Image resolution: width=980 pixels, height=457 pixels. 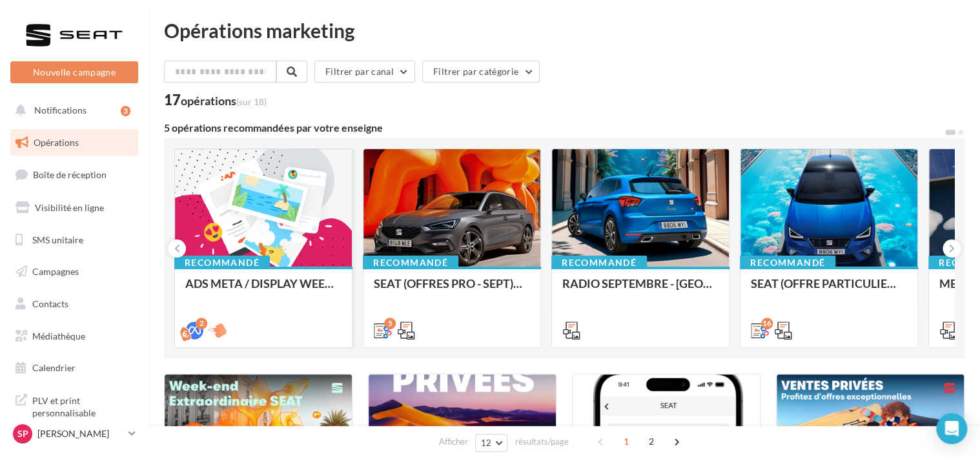 What do you see at coordinates (74, 304) in the screenshot?
I see `a: Contacts` at bounding box center [74, 304].